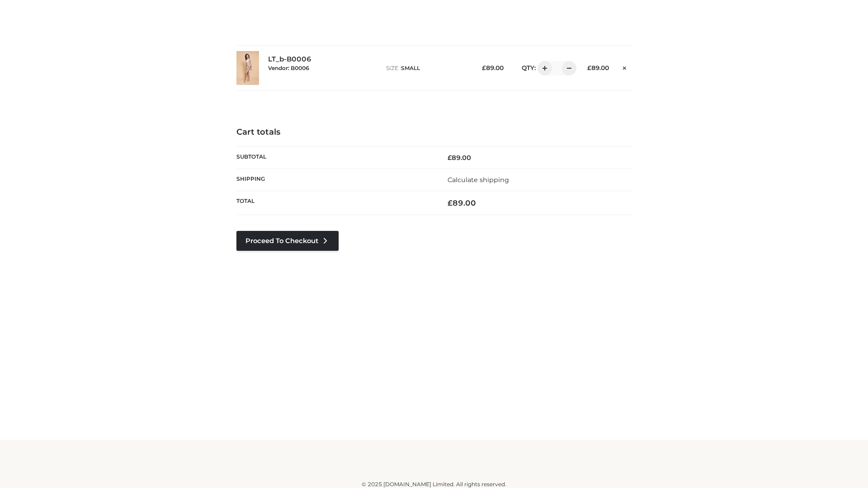  Describe the element at coordinates (411, 68) in the screenshot. I see `span: SMALL` at that location.